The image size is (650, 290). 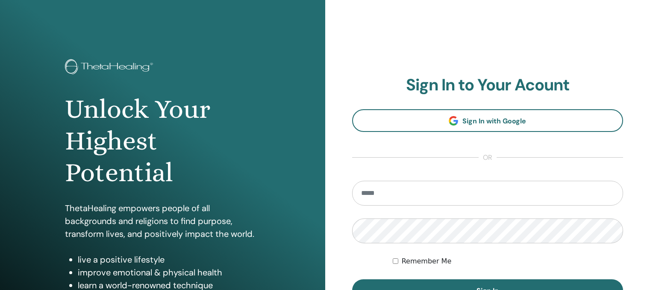 What do you see at coordinates (488, 157) in the screenshot?
I see `span: or` at bounding box center [488, 157].